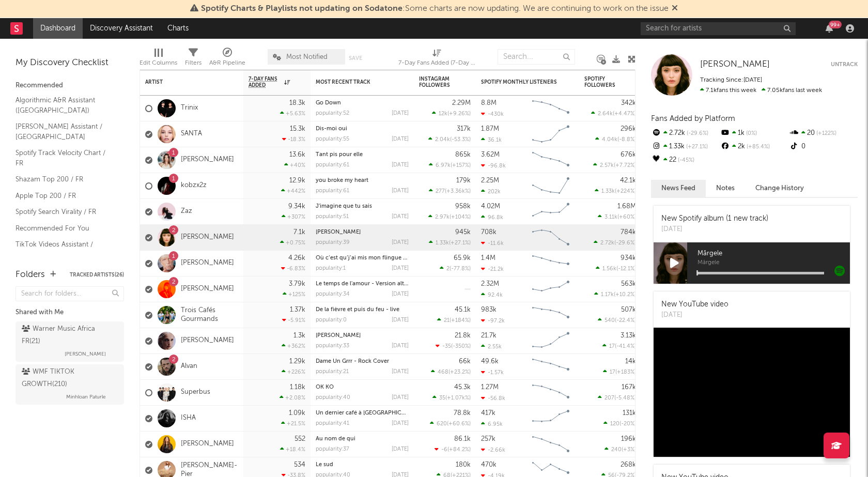 This screenshot has width=868, height=477. I want to click on a: Au nom de qui, so click(335, 439).